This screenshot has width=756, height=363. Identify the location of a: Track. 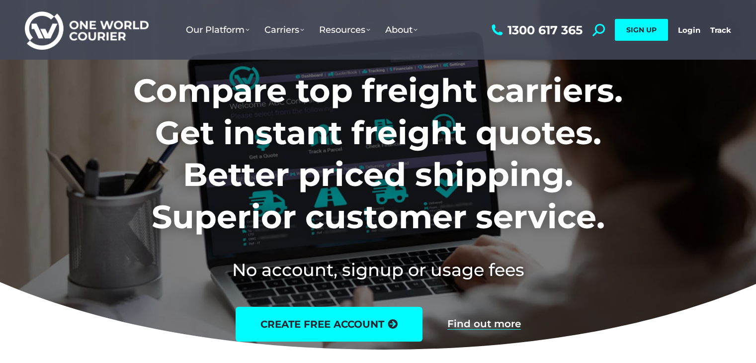
(721, 30).